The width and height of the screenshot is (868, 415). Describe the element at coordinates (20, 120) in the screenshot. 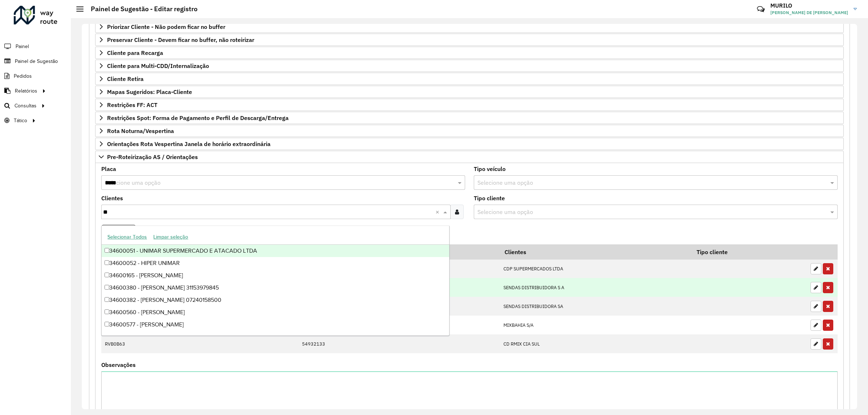

I see `span: Tático` at that location.